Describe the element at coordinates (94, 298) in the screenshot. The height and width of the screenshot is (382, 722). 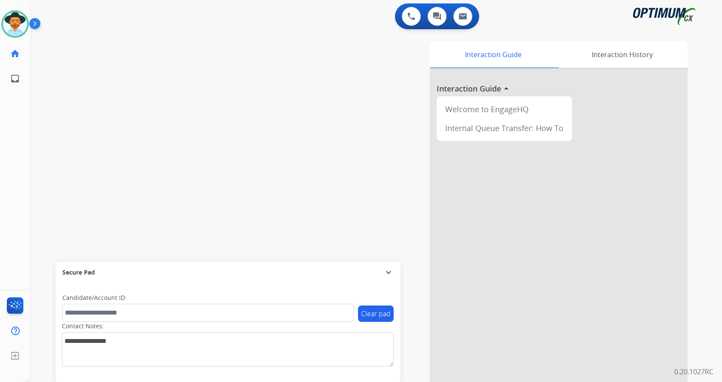
I see `label: Candidate/Account ID:` at that location.